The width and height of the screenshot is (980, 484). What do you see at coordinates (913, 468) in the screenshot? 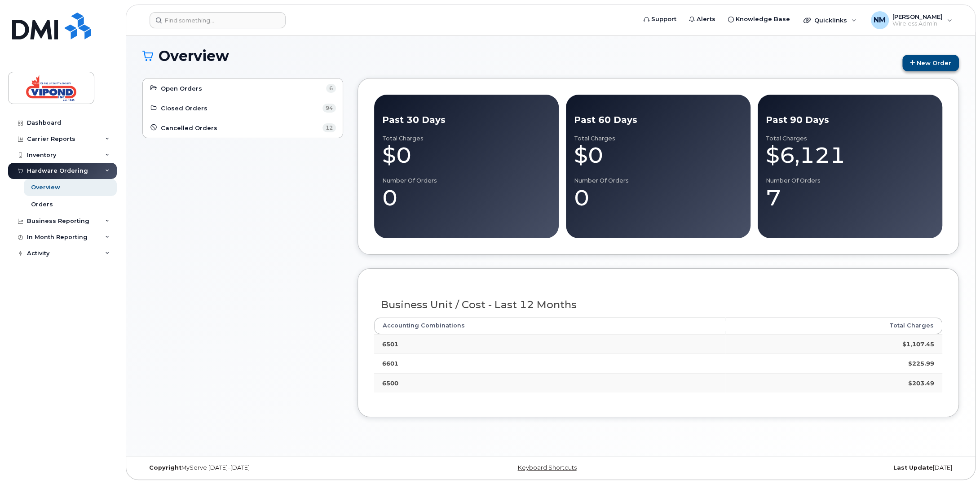
I see `strong: Last Update` at bounding box center [913, 468].